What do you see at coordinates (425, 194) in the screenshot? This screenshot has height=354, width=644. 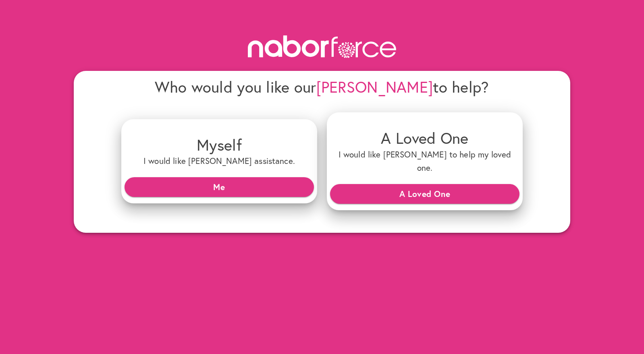 I see `span: A Loved One` at bounding box center [425, 194].